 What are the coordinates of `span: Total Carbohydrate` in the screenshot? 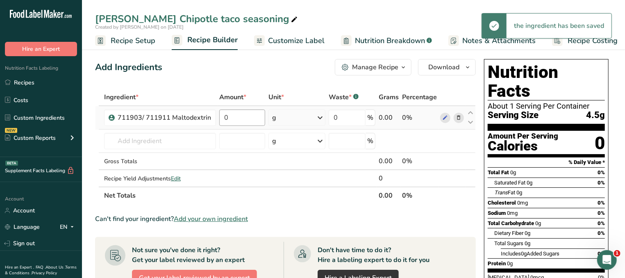 It's located at (510, 223).